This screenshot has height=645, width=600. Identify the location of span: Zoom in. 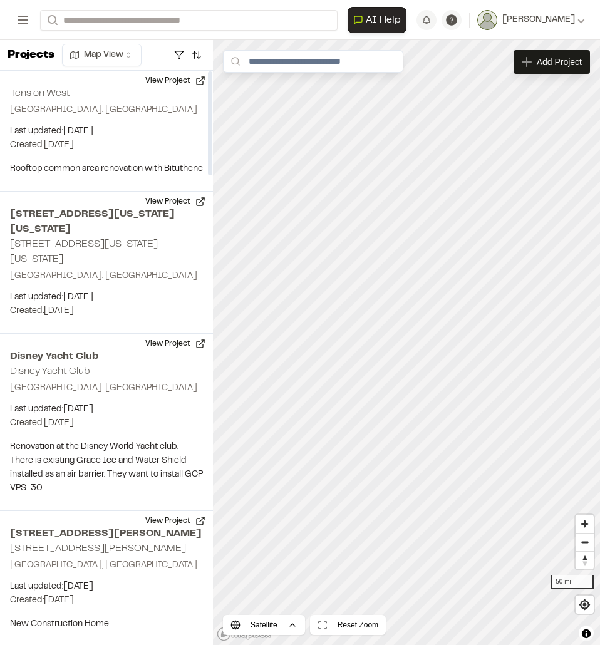
(584, 523).